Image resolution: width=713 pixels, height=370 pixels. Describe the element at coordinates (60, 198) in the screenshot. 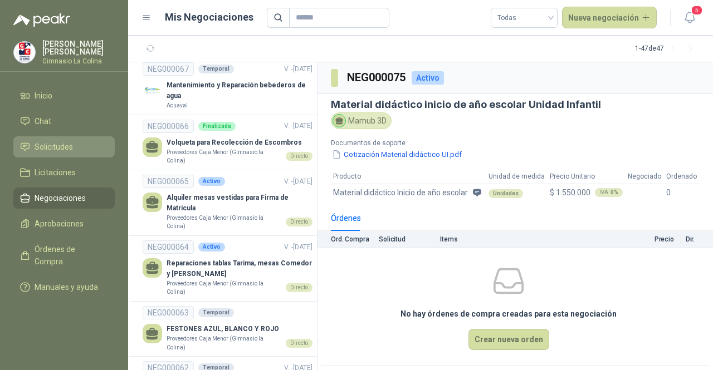

I see `span: Negociaciones` at that location.